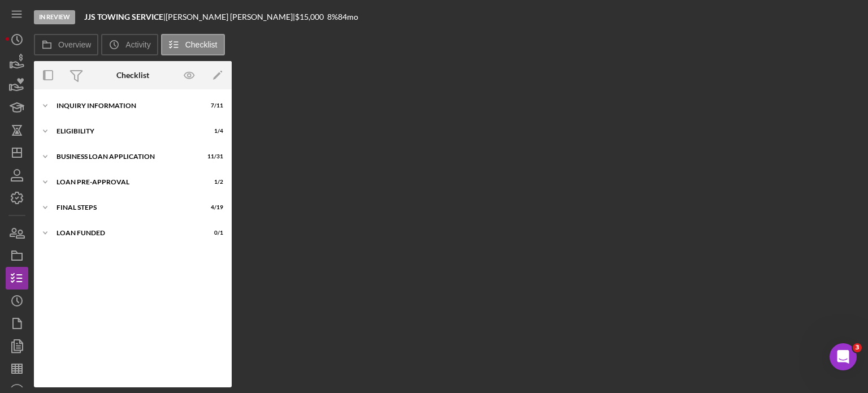 The width and height of the screenshot is (868, 393). What do you see at coordinates (213, 156) in the screenshot?
I see `div: 11 / 31` at bounding box center [213, 156].